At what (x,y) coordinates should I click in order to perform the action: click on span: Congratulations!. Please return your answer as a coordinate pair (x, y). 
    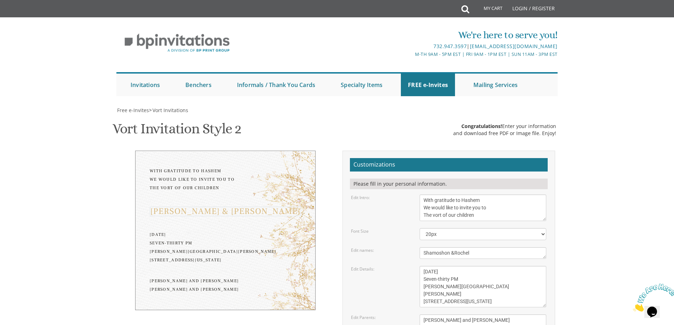
    Looking at the image, I should click on (482, 126).